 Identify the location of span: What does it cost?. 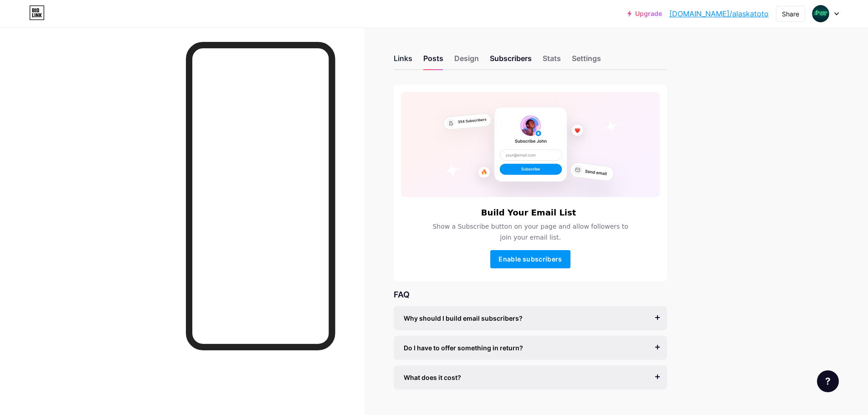
(433, 378).